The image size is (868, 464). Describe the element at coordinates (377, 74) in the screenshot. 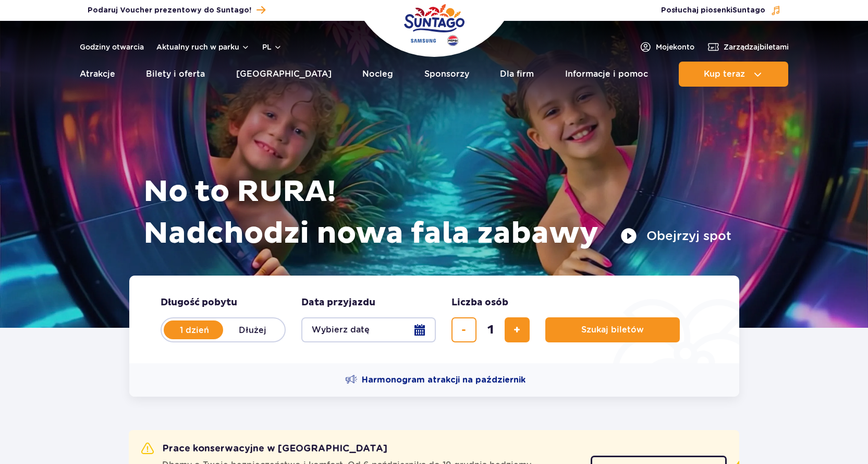

I see `a: Nocleg` at that location.